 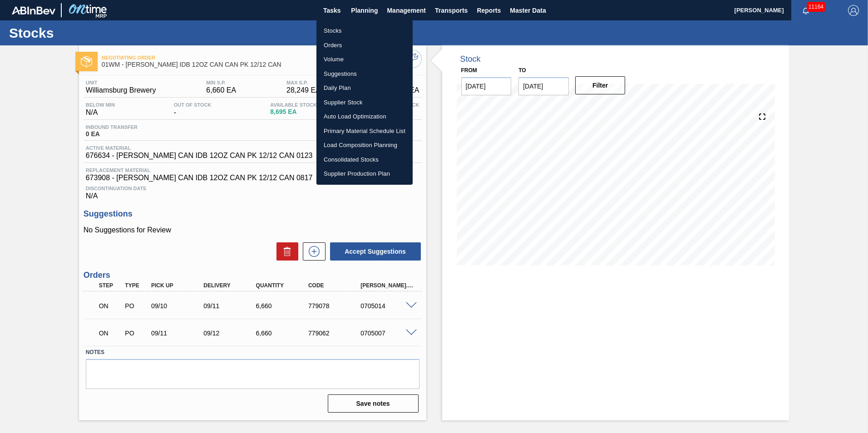 What do you see at coordinates (364, 145) in the screenshot?
I see `a: Load Composition Planning` at bounding box center [364, 145].